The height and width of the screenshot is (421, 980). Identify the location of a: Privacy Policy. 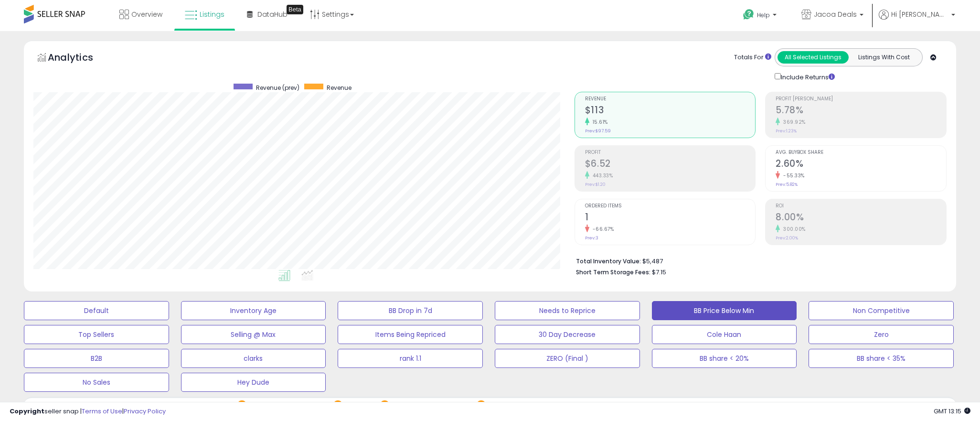
(145, 410).